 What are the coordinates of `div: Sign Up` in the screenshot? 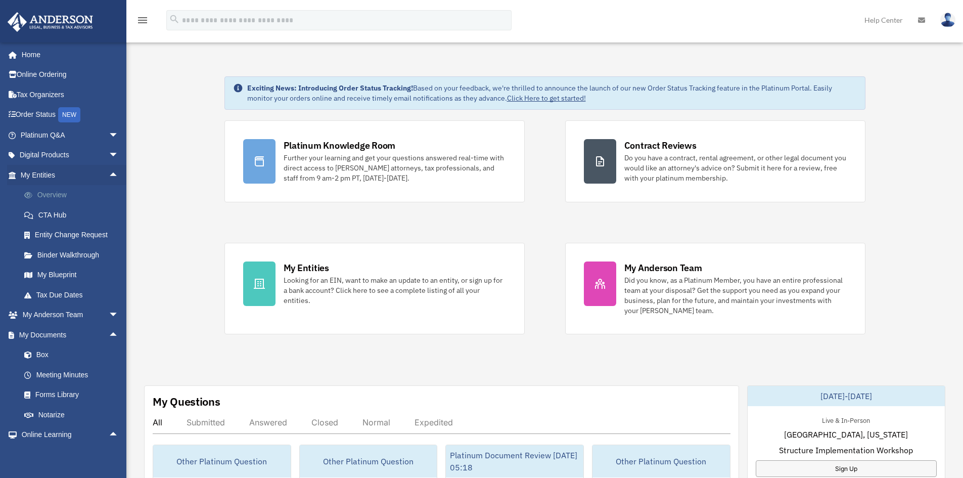 It's located at (846, 468).